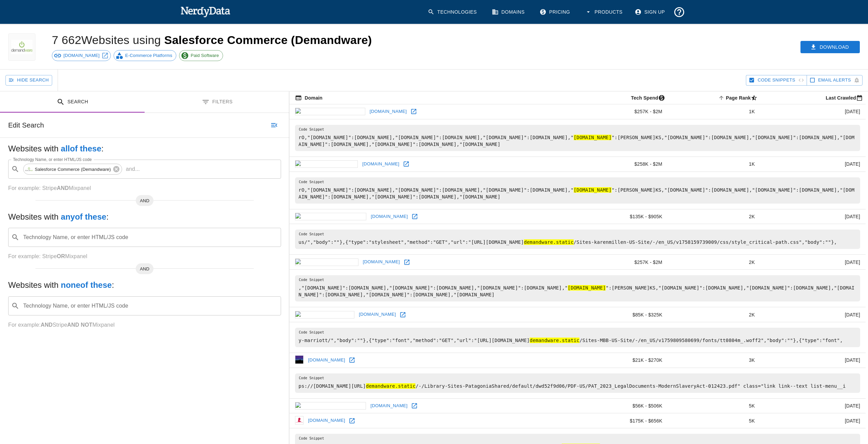 The image size is (868, 444). Describe the element at coordinates (619, 421) in the screenshot. I see `td: $175K - $656K` at that location.